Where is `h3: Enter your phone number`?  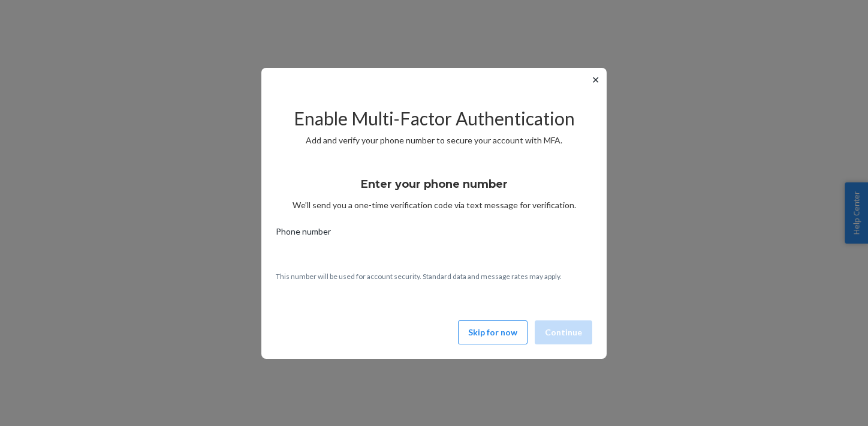 h3: Enter your phone number is located at coordinates (434, 184).